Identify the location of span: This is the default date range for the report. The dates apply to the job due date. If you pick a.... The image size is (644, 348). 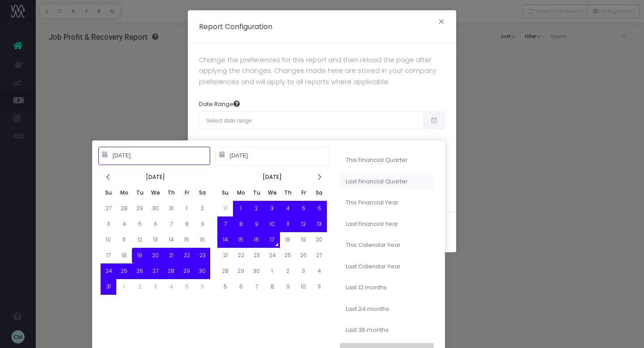
(322, 151).